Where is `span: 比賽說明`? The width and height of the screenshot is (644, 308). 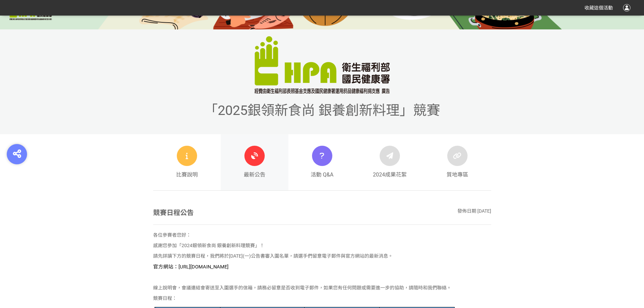
span: 比賽說明 is located at coordinates (187, 175).